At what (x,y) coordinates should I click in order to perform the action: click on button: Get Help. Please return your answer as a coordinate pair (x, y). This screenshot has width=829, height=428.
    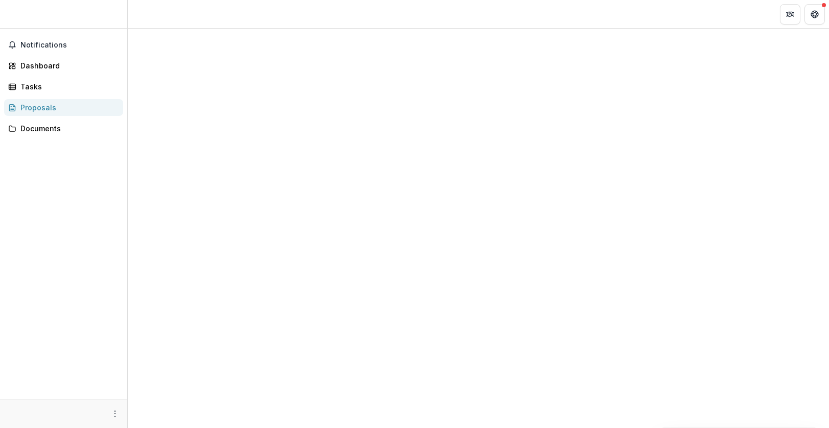
    Looking at the image, I should click on (814, 14).